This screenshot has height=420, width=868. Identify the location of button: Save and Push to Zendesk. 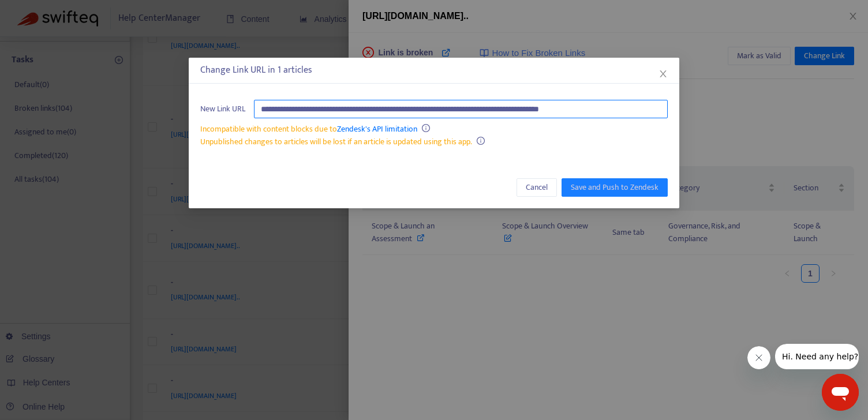
(614, 188).